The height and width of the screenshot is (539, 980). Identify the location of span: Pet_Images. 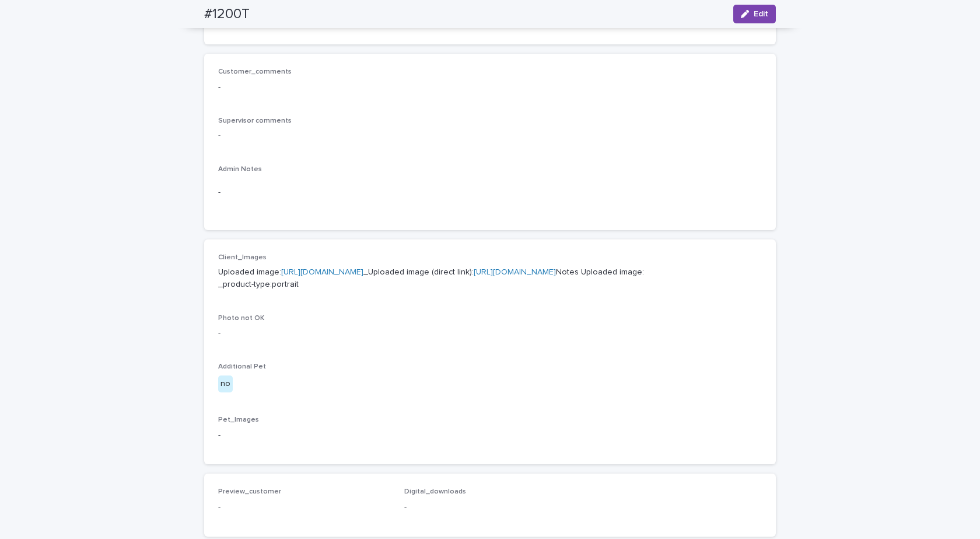
(238, 420).